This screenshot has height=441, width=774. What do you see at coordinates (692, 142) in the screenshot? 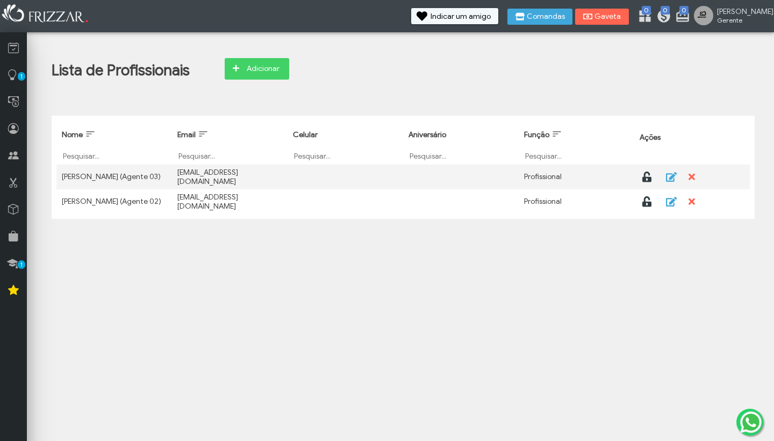
I see `th: Ações` at bounding box center [692, 142].